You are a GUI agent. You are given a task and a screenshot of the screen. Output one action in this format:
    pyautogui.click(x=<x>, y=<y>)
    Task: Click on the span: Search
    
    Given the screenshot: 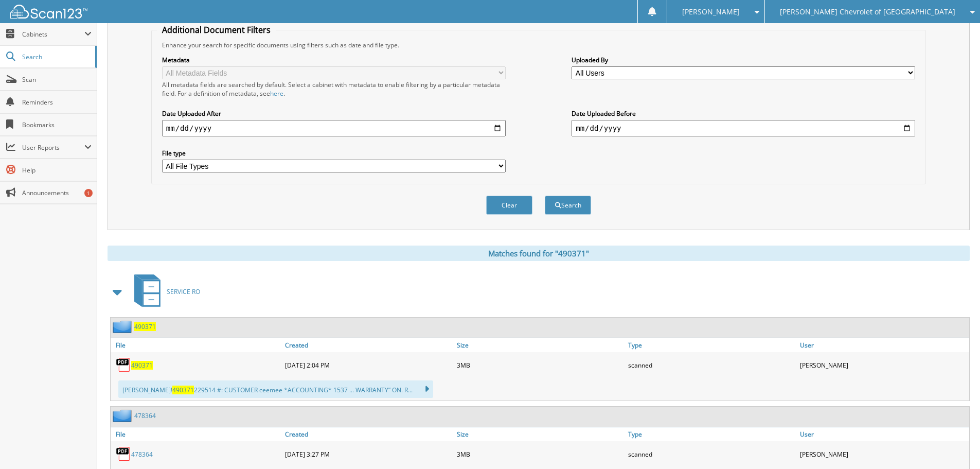 What is the action you would take?
    pyautogui.click(x=56, y=57)
    